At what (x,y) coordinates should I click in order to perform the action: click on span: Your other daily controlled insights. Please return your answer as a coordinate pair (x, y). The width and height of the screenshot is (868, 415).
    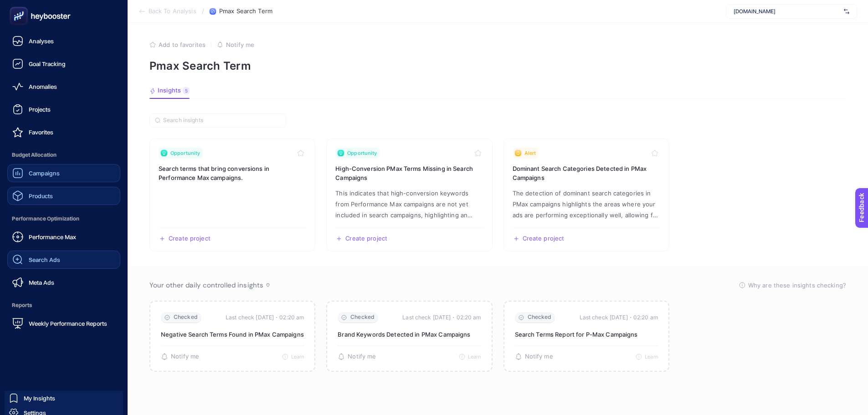
    Looking at the image, I should click on (206, 285).